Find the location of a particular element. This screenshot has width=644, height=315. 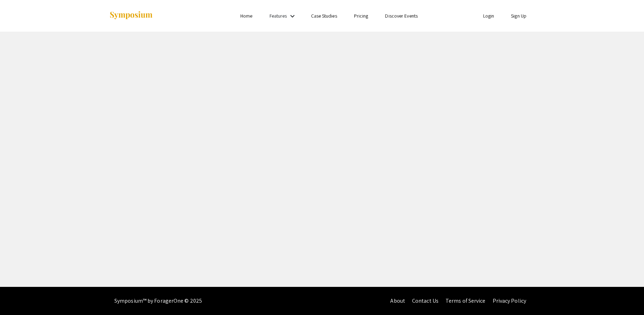

a: Home is located at coordinates (247, 16).